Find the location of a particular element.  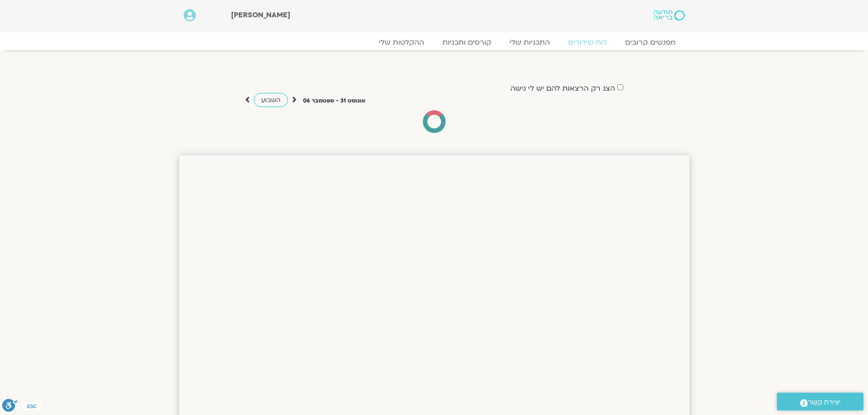

a: השבוע is located at coordinates (271, 100).